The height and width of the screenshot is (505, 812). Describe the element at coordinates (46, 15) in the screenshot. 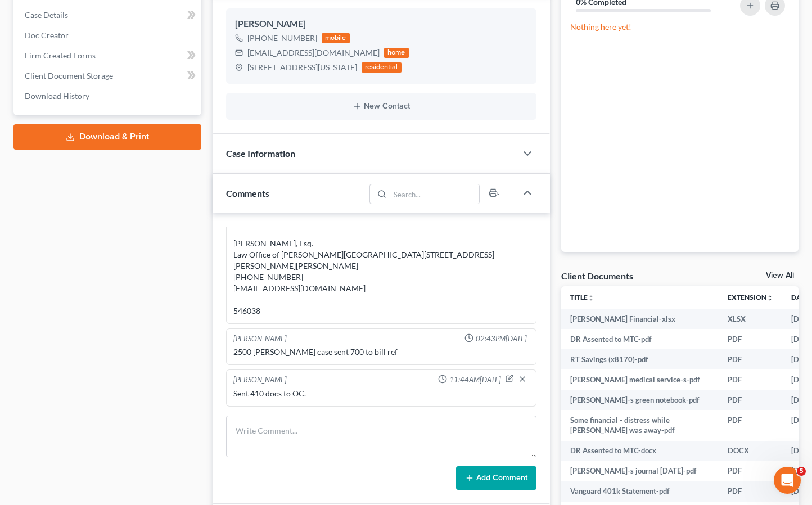

I see `span: Case Details` at that location.